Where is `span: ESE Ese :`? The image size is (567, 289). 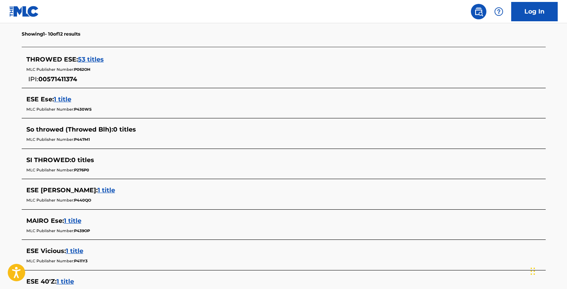
span: ESE Ese : is located at coordinates (40, 99).